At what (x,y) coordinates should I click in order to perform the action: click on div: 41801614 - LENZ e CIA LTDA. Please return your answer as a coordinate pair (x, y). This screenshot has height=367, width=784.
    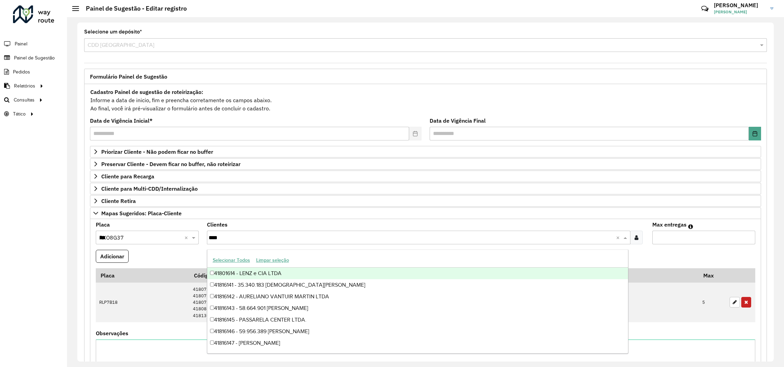
    Looking at the image, I should click on (418, 274).